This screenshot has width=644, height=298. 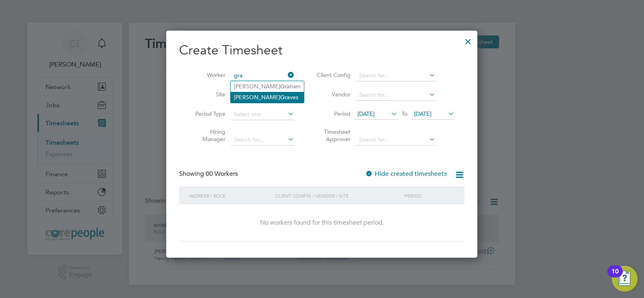 What do you see at coordinates (207, 113) in the screenshot?
I see `label: Period Type` at bounding box center [207, 113].